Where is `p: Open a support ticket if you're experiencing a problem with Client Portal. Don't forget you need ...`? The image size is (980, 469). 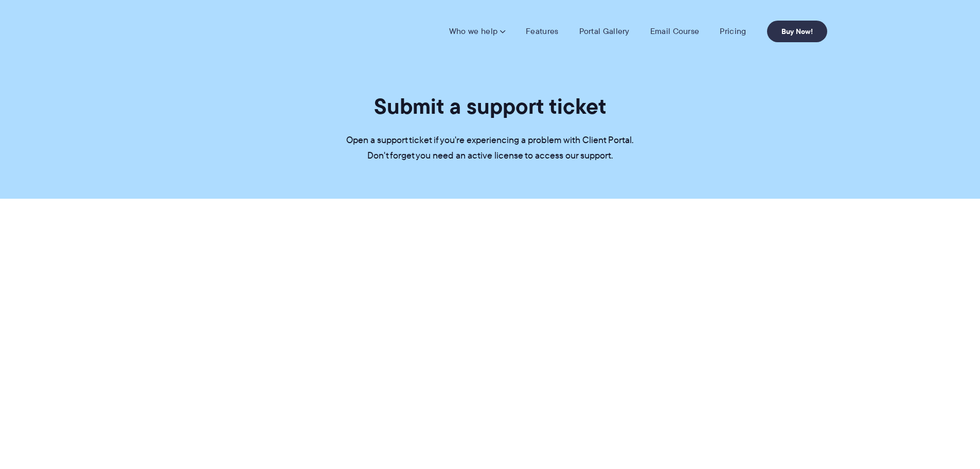 p: Open a support ticket if you're experiencing a problem with Client Portal. Don't forget you need ... is located at coordinates (491, 148).